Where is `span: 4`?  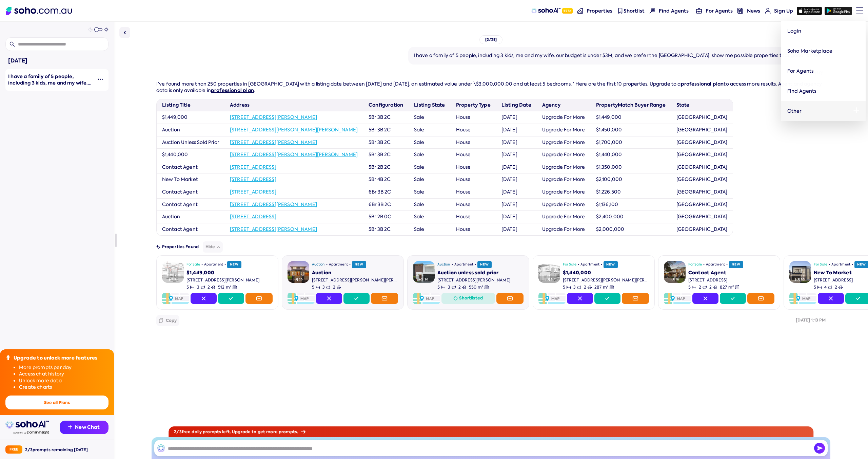
span: 4 is located at coordinates (828, 287).